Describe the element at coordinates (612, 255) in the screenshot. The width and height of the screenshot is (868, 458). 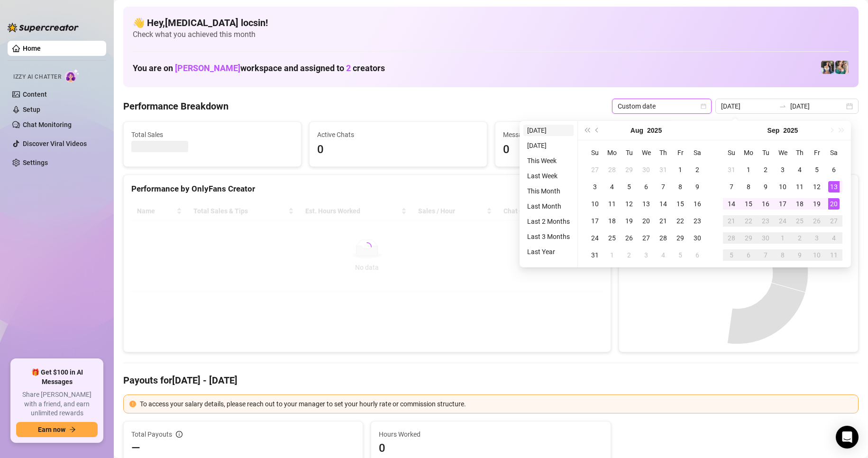
I see `td: 2025-09-01` at that location.